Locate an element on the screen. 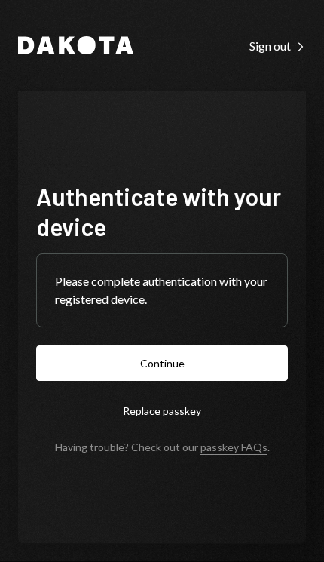 This screenshot has height=562, width=324. button: Continue is located at coordinates (162, 363).